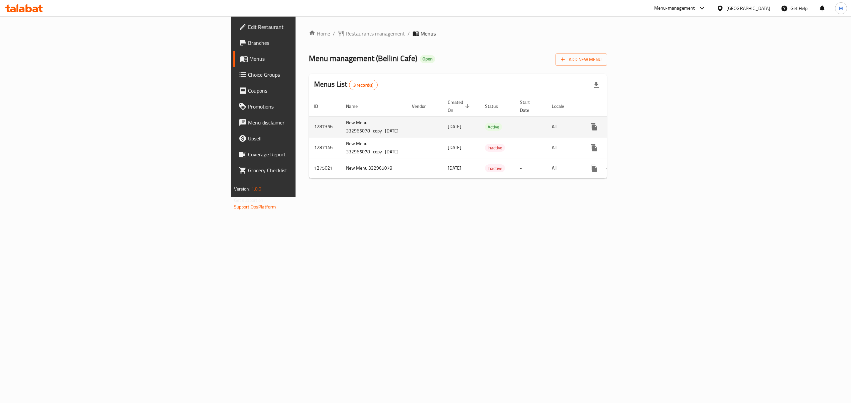 This screenshot has width=851, height=403. I want to click on span: Edit Restaurant, so click(308, 27).